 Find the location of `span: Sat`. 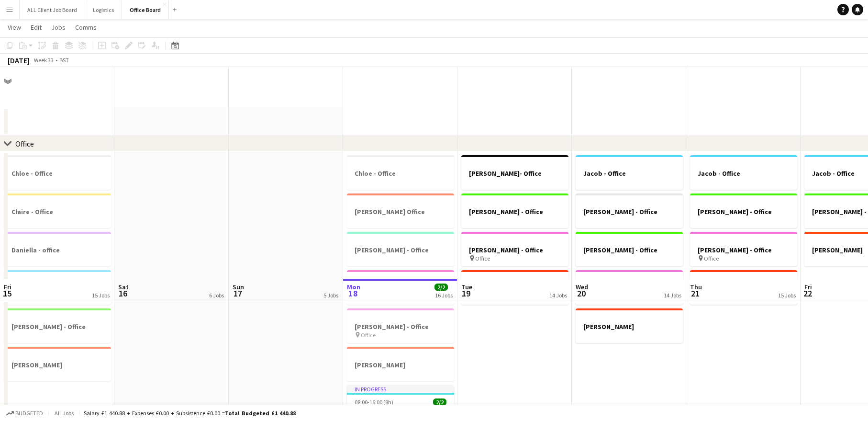

span: Sat is located at coordinates (124, 287).